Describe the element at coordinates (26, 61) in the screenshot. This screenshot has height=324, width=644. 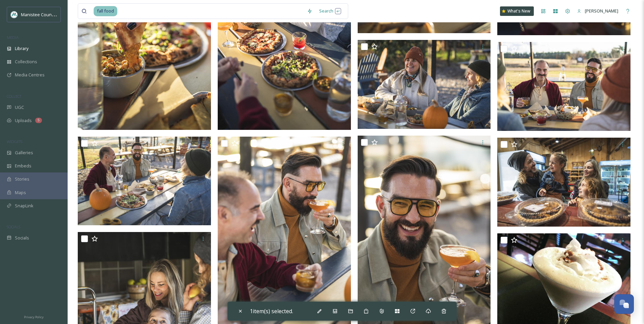
I see `span: Collections` at that location.